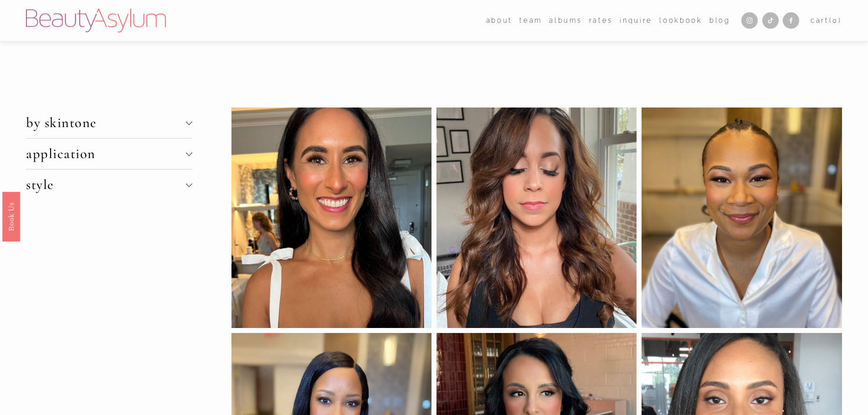 Image resolution: width=868 pixels, height=415 pixels. Describe the element at coordinates (681, 20) in the screenshot. I see `a: Lookbook` at that location.